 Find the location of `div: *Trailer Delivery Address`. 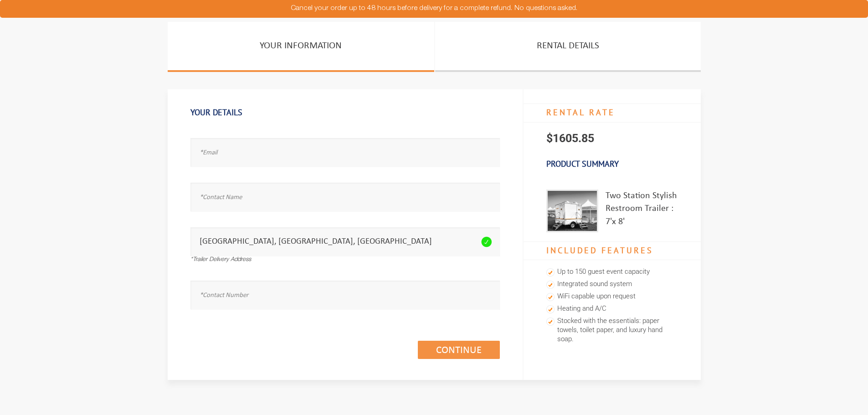

div: *Trailer Delivery Address is located at coordinates (345, 260).